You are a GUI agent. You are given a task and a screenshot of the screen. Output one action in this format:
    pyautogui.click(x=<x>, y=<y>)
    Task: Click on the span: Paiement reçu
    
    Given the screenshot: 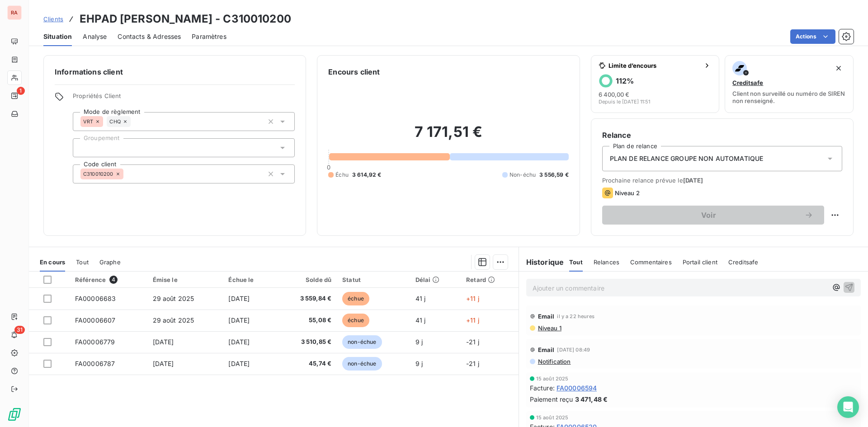 What is the action you would take?
    pyautogui.click(x=552, y=399)
    